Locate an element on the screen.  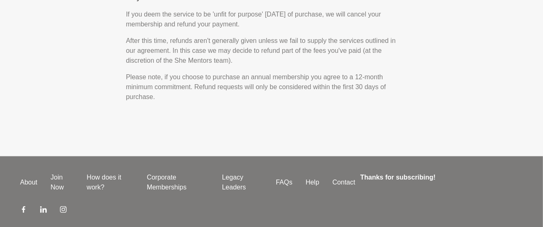
a: FAQs is located at coordinates (284, 183).